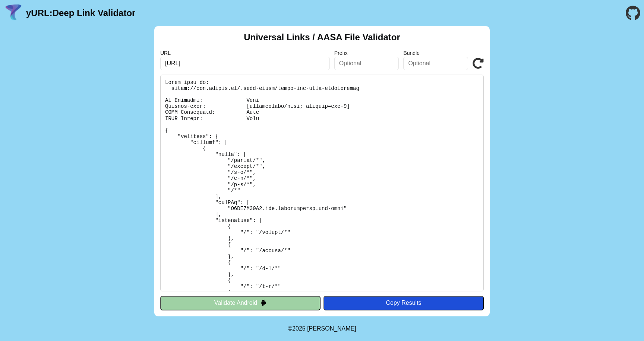 Image resolution: width=644 pixels, height=341 pixels. What do you see at coordinates (263, 302) in the screenshot?
I see `img: droidIcon.svg` at bounding box center [263, 302].